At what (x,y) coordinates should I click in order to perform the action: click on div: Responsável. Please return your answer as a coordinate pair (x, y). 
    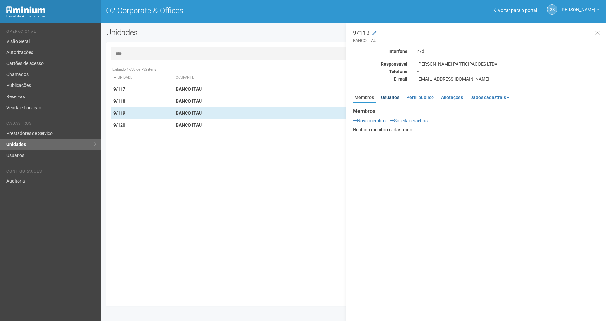
    Looking at the image, I should click on (380, 64).